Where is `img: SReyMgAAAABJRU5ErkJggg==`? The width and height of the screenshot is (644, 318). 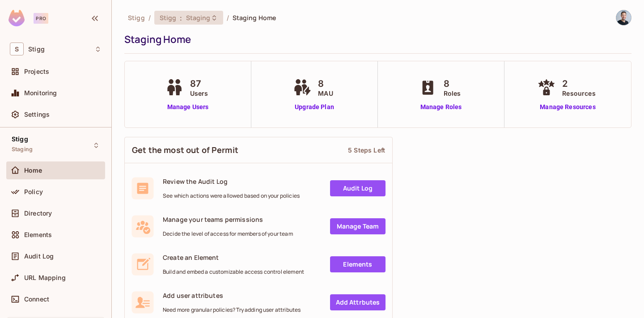 img: SReyMgAAAABJRU5ErkJggg== is located at coordinates (17, 18).